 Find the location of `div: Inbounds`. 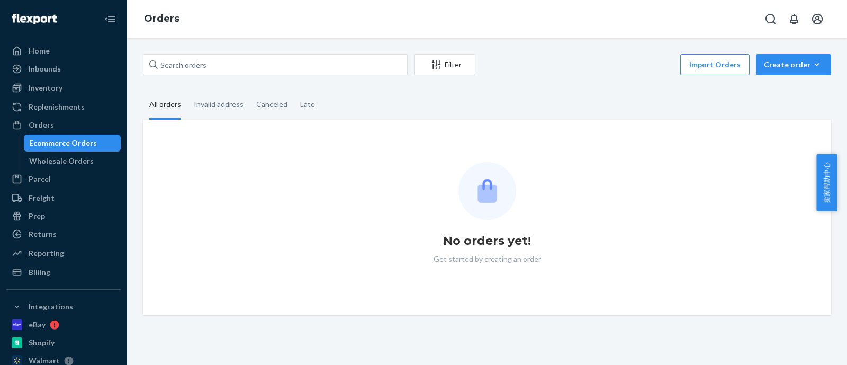

div: Inbounds is located at coordinates (44, 69).